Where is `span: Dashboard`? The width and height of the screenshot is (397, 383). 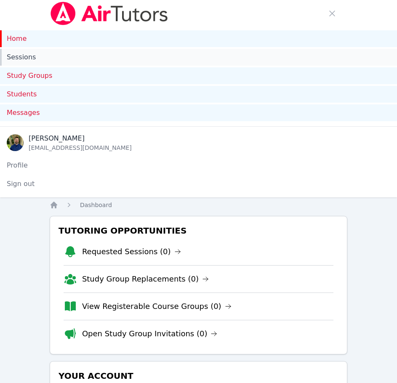
span: Dashboard is located at coordinates (96, 205).